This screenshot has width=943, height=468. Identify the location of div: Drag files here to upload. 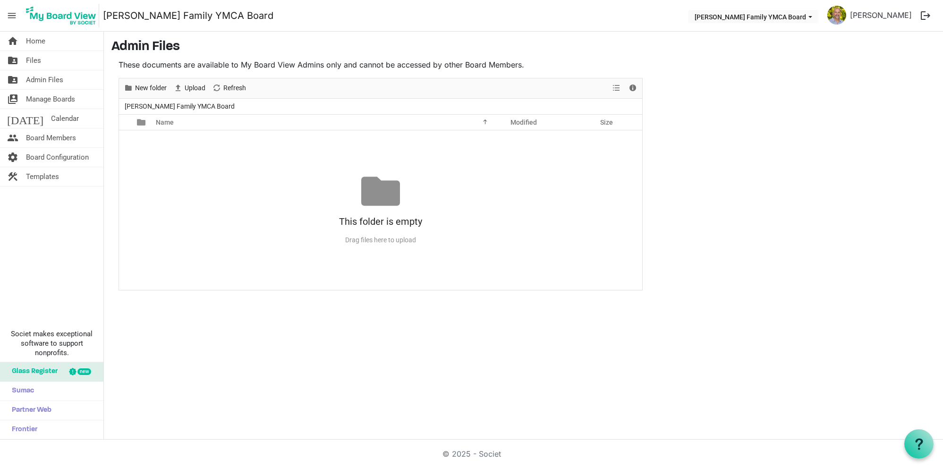
(380, 240).